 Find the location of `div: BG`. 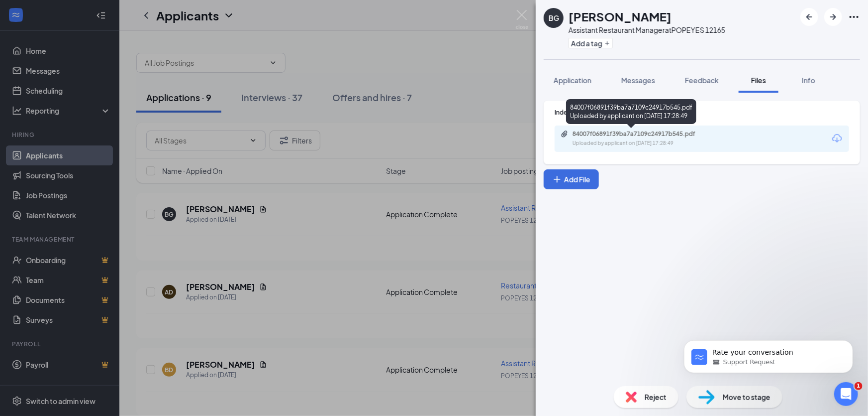

div: BG is located at coordinates (554, 17).